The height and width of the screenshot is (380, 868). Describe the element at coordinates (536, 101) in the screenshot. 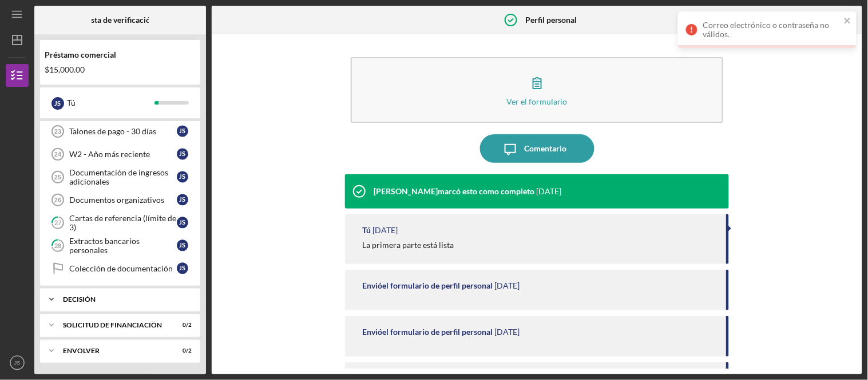

I see `font: Ver el formulario` at that location.